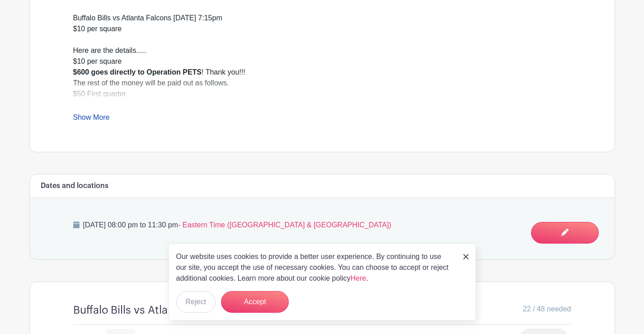 The width and height of the screenshot is (644, 334). Describe the element at coordinates (322, 51) in the screenshot. I see `div: Here are the details.....` at that location.